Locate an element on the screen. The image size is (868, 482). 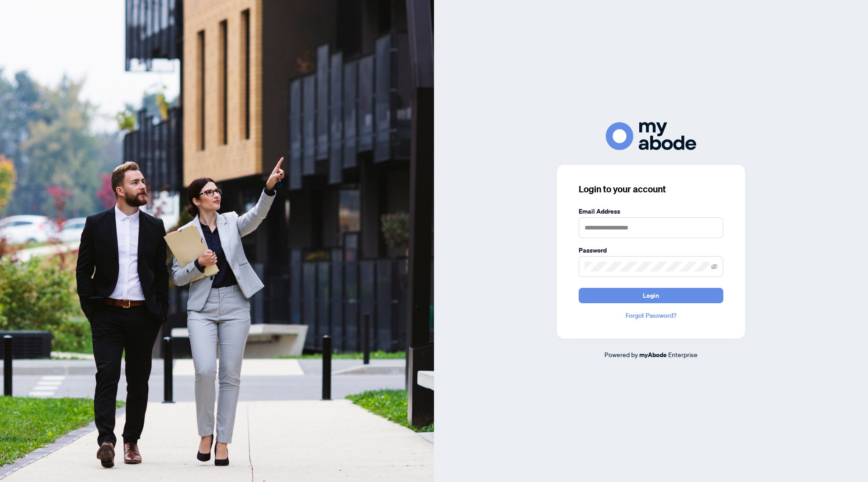
span: eye-invisible is located at coordinates (714, 266).